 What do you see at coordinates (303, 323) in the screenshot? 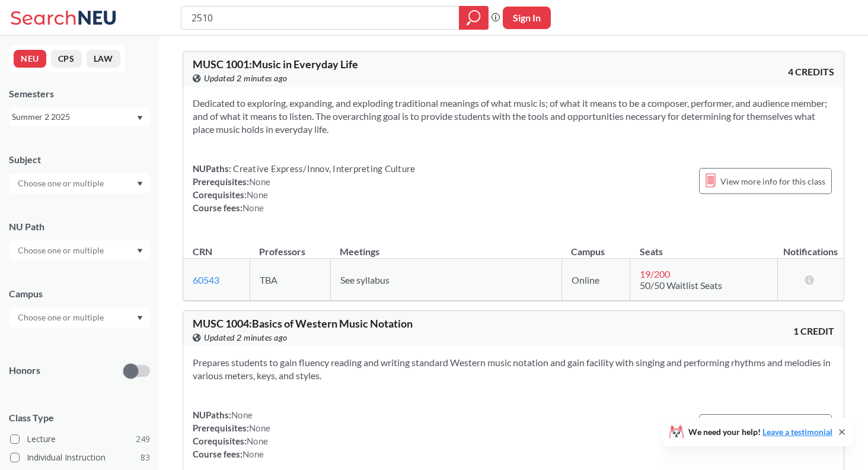
I see `span: MUSC 1004 : Basics of Western Music Notation` at bounding box center [303, 323].